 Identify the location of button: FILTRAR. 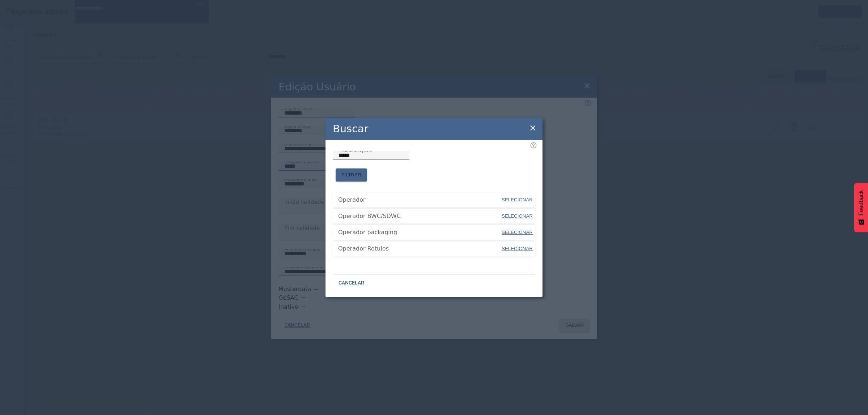
(352, 175).